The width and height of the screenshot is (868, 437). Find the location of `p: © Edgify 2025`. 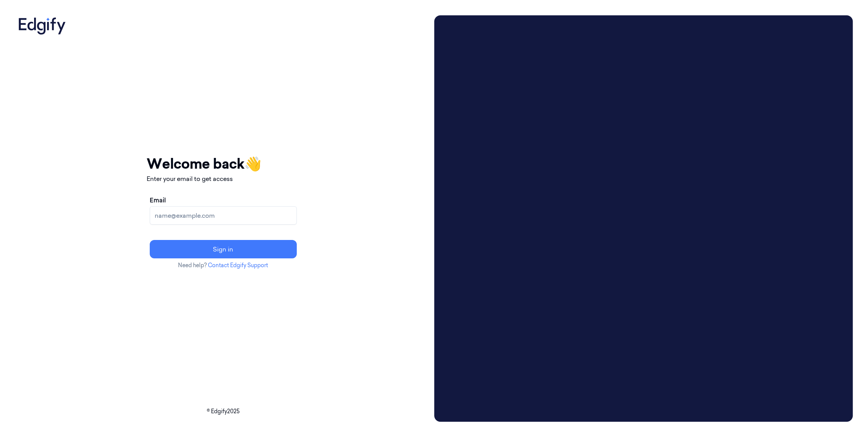

p: © Edgify 2025 is located at coordinates (223, 411).